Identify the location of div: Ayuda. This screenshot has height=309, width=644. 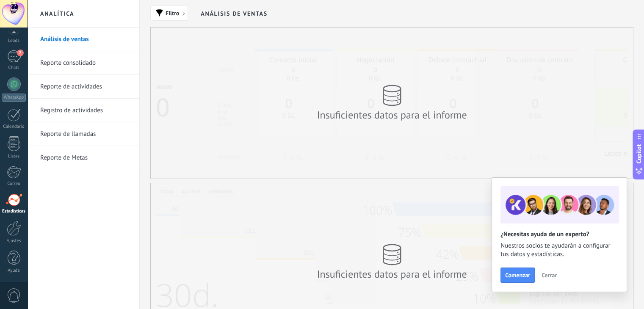
(14, 271).